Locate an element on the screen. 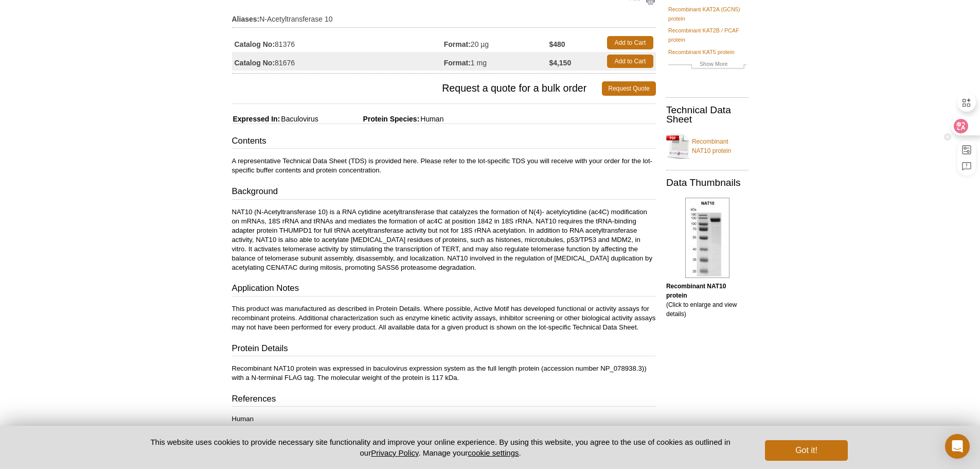  img: Recombinant NAT10 protein is located at coordinates (707, 238).